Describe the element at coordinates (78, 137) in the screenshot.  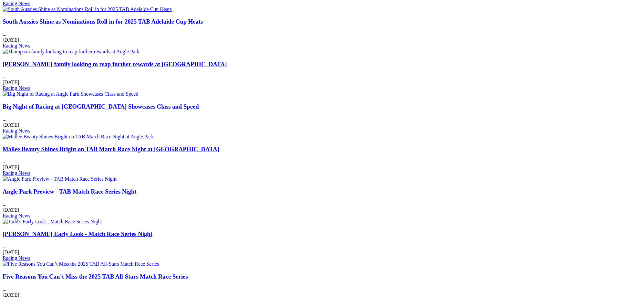
I see `img: Mallee Beauty Shines Bright on TAB Match Race Night at Angle Park` at that location.